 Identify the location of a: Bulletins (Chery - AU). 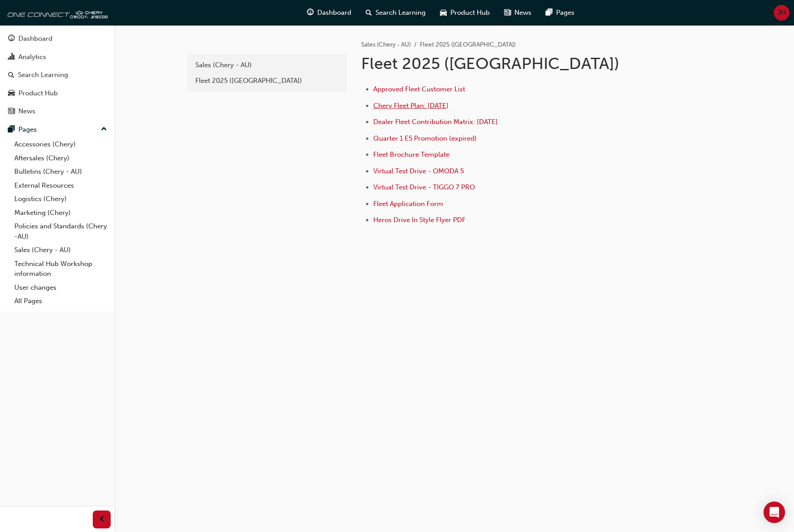
(60, 172).